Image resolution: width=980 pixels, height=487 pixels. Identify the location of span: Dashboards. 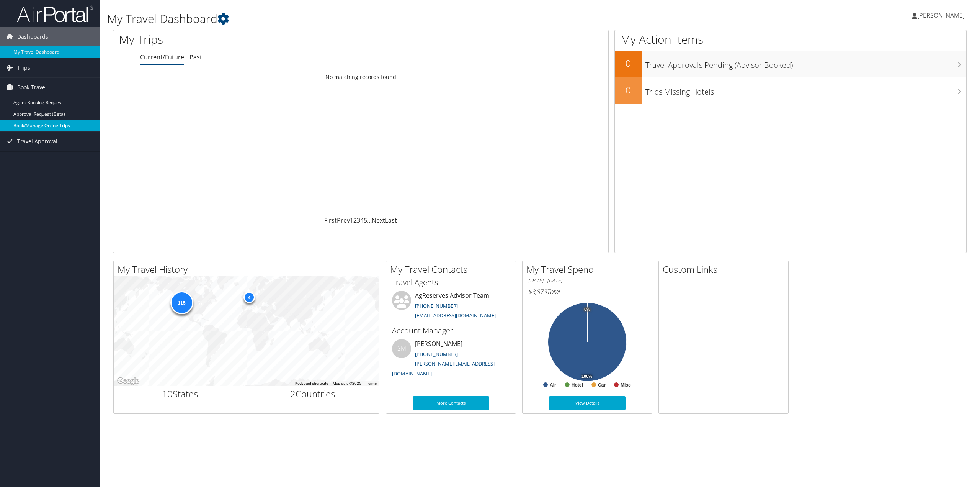
(33, 37).